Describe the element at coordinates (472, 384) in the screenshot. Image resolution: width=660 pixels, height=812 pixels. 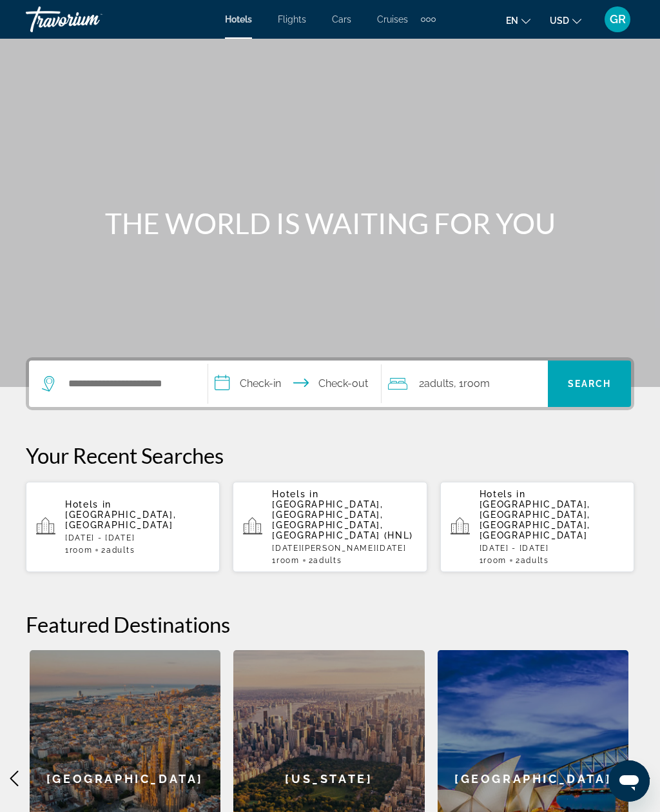
I see `span: , 1` at that location.